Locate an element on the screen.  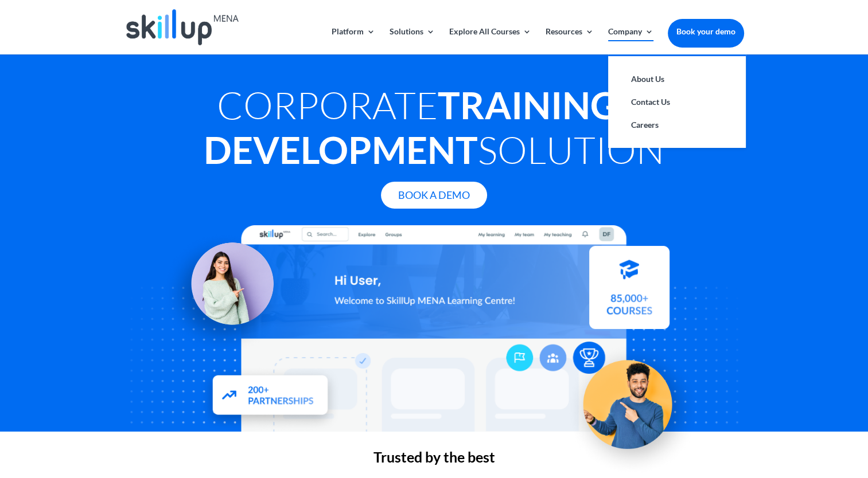
div: Chat Widget is located at coordinates (773, 416).